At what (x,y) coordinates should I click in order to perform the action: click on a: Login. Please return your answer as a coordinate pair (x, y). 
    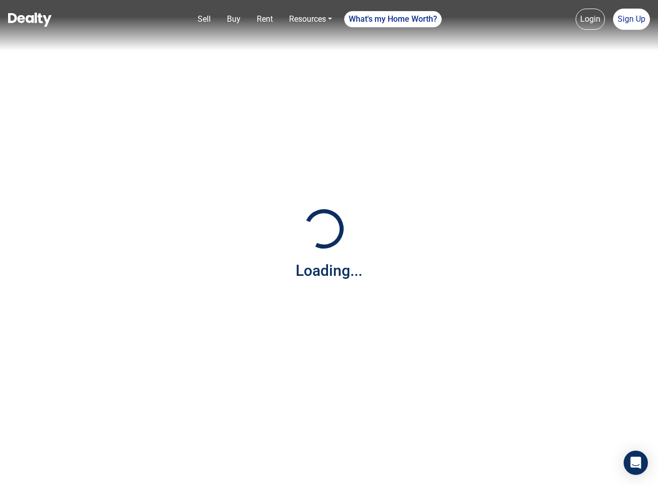
    Looking at the image, I should click on (591, 19).